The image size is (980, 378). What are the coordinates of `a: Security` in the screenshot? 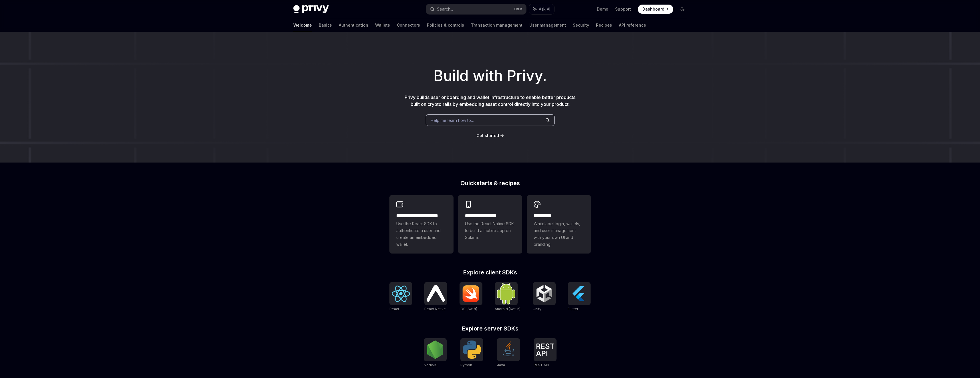 It's located at (581, 25).